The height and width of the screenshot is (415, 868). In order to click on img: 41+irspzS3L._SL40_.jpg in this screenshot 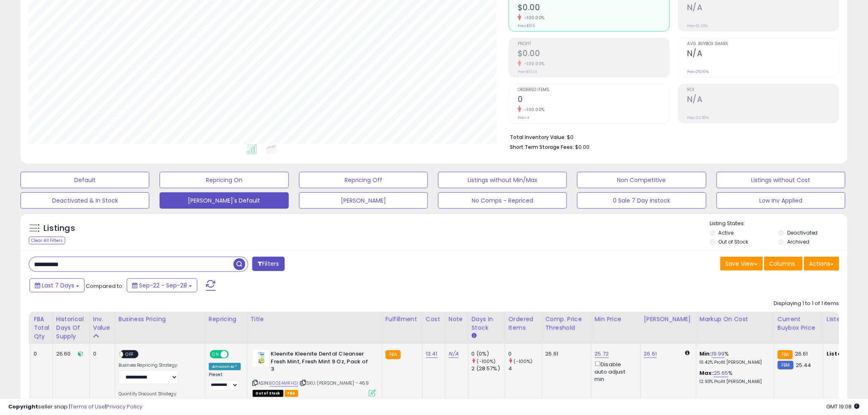, I will do `click(261, 358)`.